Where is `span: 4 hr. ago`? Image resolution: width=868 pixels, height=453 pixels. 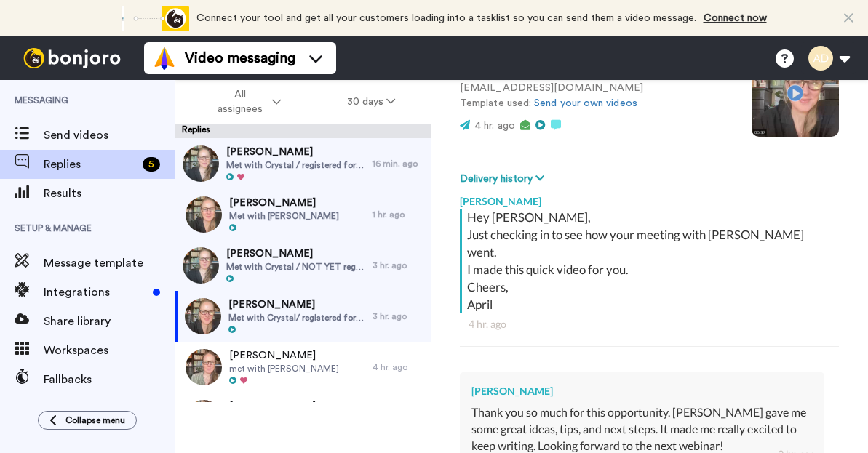
span: 4 hr. ago is located at coordinates (494, 126).